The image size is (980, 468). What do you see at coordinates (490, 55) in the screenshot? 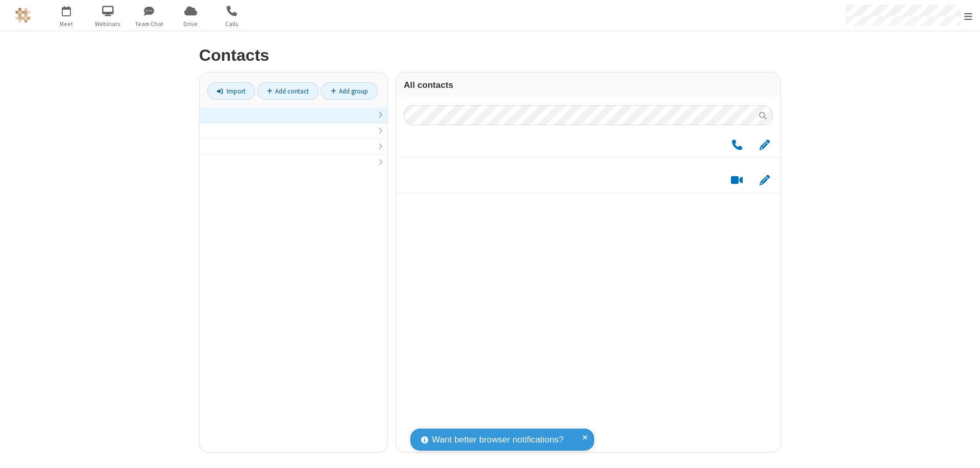
I see `h2: Contacts` at bounding box center [490, 55].